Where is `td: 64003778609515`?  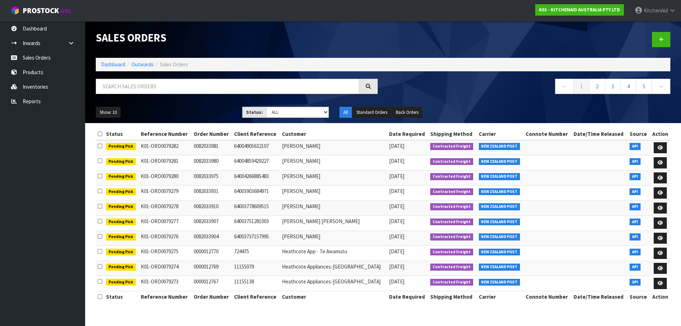
td: 64003778609515 is located at coordinates (256, 208).